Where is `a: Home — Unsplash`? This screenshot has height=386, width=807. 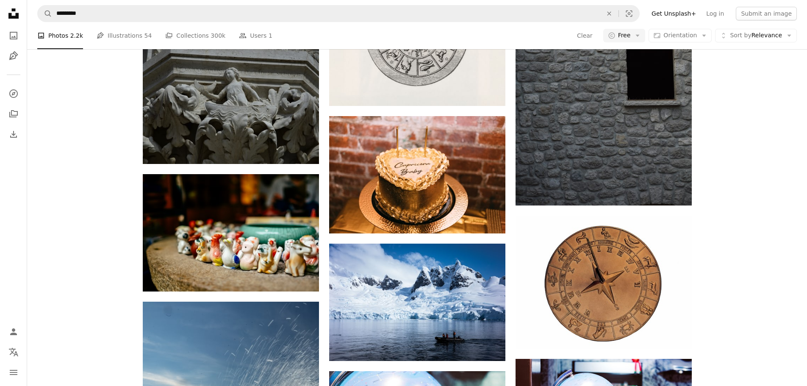
a: Home — Unsplash is located at coordinates (14, 14).